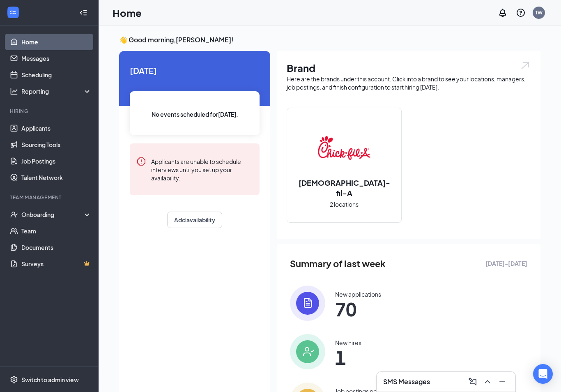 This screenshot has width=561, height=392. I want to click on img: open.6027fd2a22e1237b5b06.svg, so click(526, 65).